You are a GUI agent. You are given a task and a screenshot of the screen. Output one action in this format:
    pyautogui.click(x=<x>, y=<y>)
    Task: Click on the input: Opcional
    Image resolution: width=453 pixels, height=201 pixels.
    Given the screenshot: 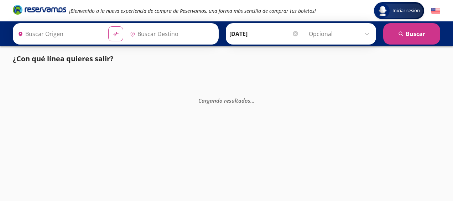 What is the action you would take?
    pyautogui.click(x=341, y=34)
    